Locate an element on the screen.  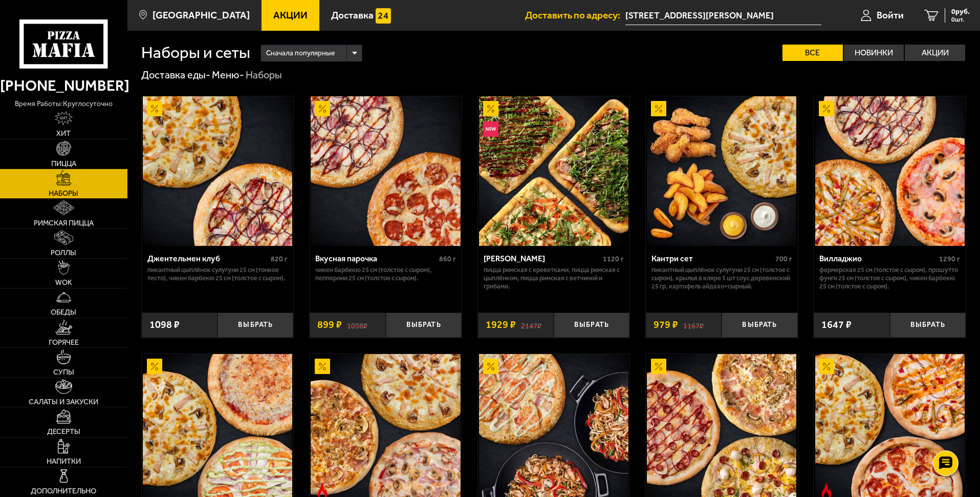
p: Пицца Римская с креветками, Пицца Римская с цыплёнком, Пицца Римская с ветчиной и грибами. is located at coordinates (554, 278).